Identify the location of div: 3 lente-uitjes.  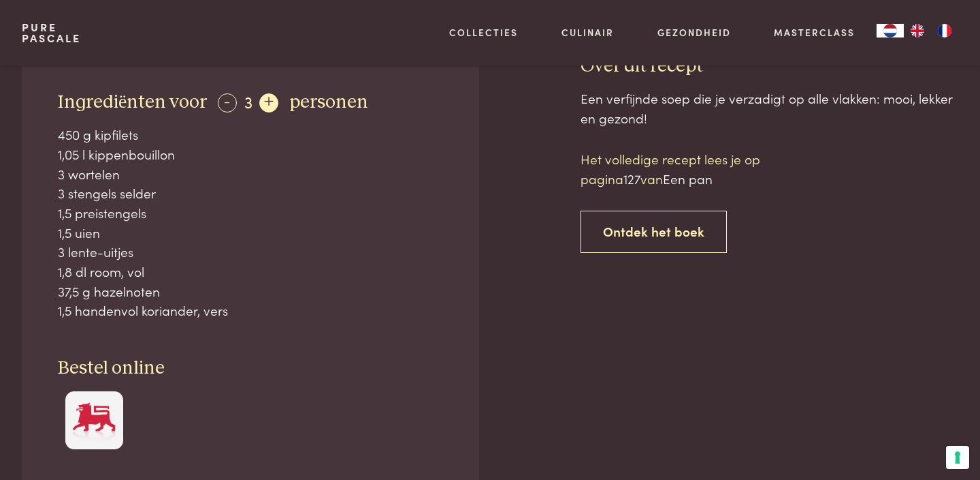
(250, 251).